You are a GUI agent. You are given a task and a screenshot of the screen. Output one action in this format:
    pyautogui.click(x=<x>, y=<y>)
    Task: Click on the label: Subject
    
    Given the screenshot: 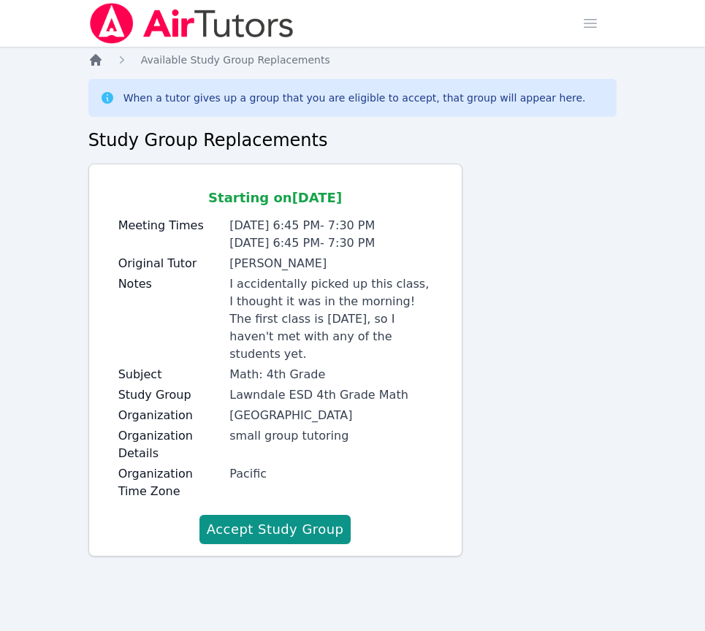 What is the action you would take?
    pyautogui.click(x=169, y=375)
    